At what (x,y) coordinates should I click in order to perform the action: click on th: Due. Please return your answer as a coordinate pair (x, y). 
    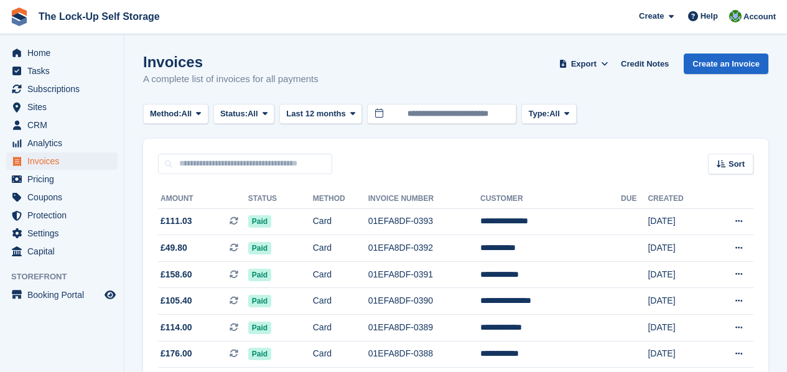
    Looking at the image, I should click on (634, 199).